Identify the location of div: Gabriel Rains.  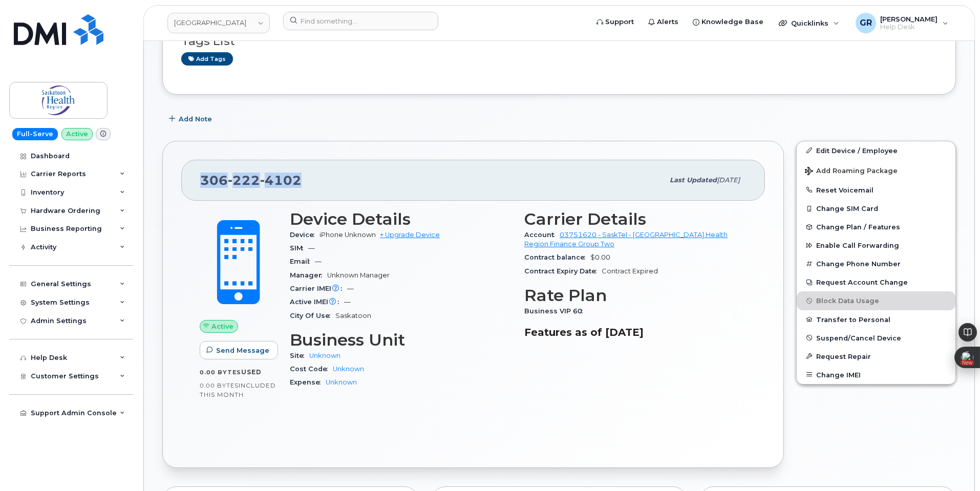
(901, 23).